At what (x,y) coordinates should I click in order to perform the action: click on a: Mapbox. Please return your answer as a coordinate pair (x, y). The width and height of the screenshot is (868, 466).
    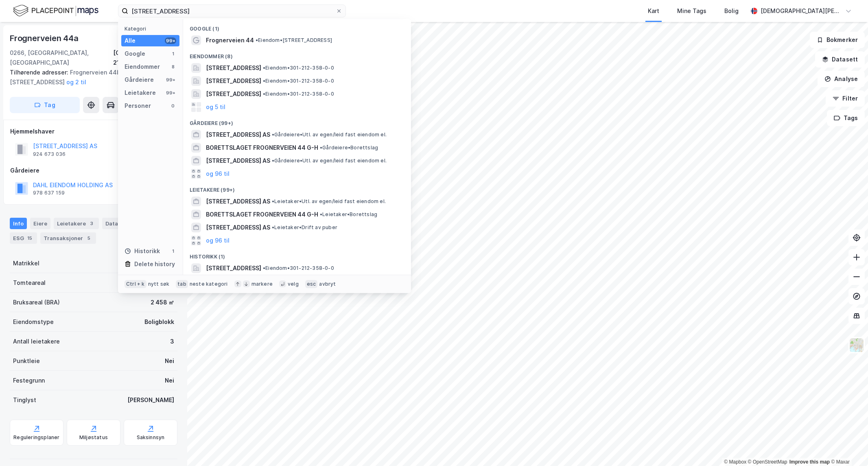
    Looking at the image, I should click on (735, 462).